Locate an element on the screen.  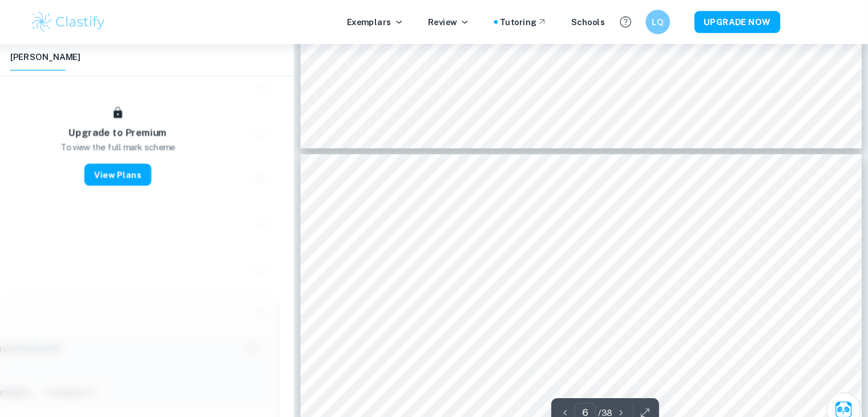
p: To view the full mark scheme is located at coordinates (165, 138).